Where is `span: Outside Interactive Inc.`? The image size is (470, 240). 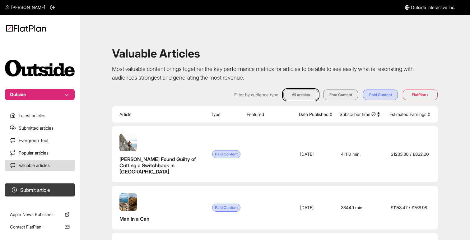 span: Outside Interactive Inc. is located at coordinates (433, 7).